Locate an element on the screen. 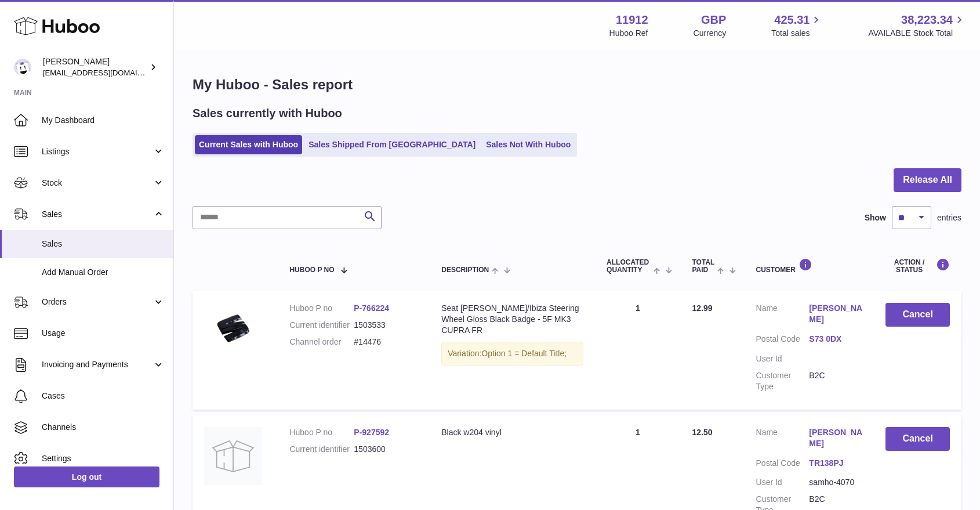 The image size is (980, 510). span: AVAILABLE Stock Total is located at coordinates (916, 33).